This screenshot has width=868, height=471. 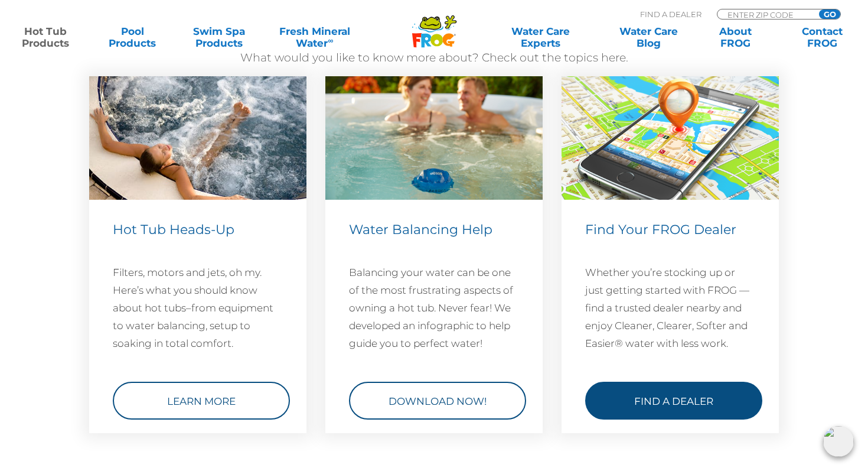 What do you see at coordinates (198, 308) in the screenshot?
I see `p: Filters, motors and jets, oh my. Here’s what you should know about hot tubs–from equipment to wat...` at bounding box center [198, 308].